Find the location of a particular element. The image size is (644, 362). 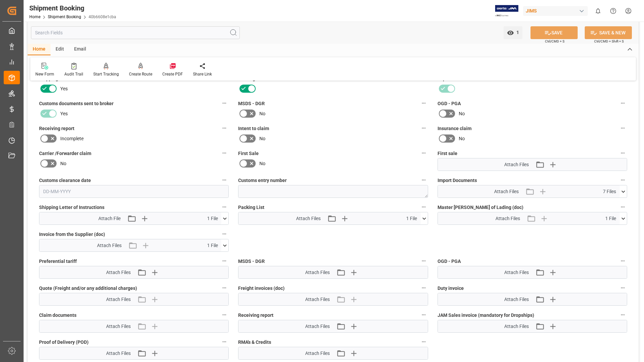

button: JIMS is located at coordinates (557, 11).